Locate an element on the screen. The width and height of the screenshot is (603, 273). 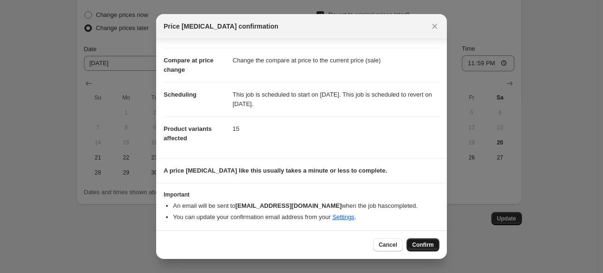
a: Settings is located at coordinates (343, 217).